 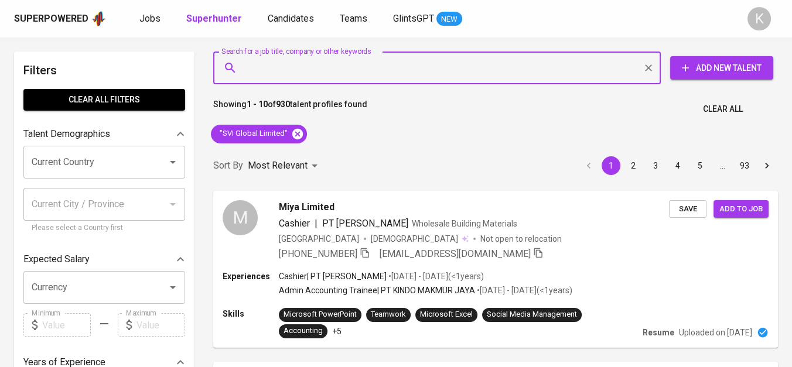 What do you see at coordinates (98, 19) in the screenshot?
I see `img: app logo` at bounding box center [98, 19].